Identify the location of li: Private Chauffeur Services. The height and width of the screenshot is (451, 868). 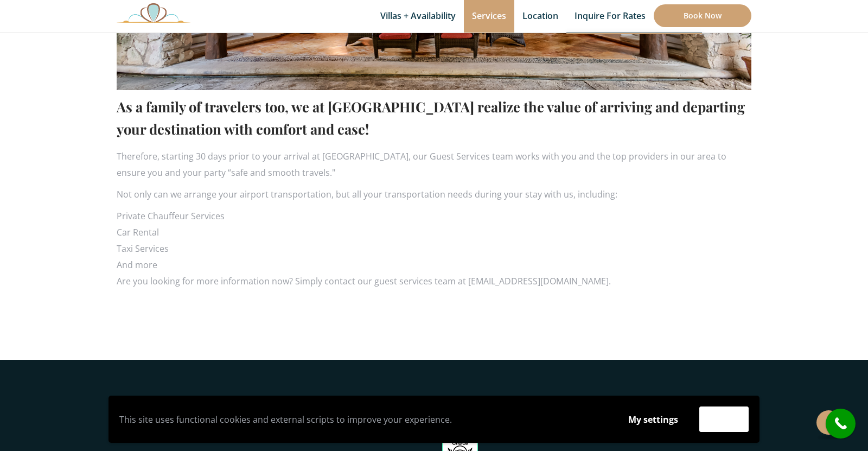
(434, 216).